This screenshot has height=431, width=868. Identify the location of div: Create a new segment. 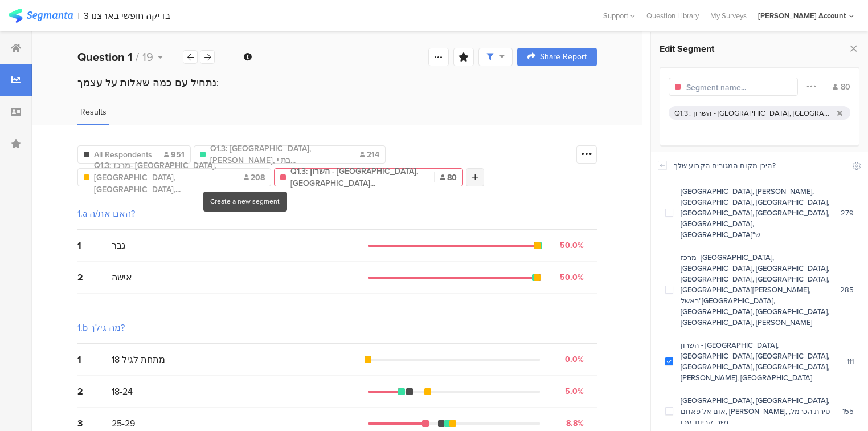
(245, 201).